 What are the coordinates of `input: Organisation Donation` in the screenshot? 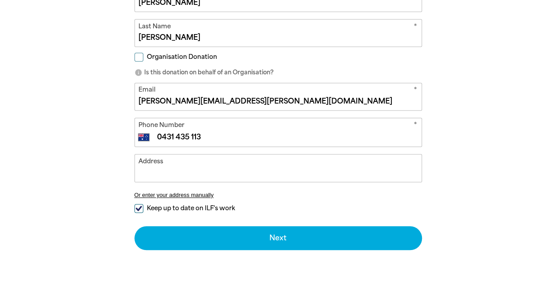 It's located at (139, 57).